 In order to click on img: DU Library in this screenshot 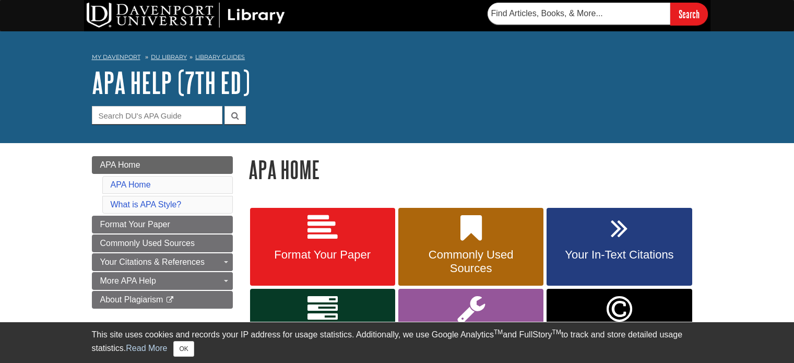, I will do `click(186, 15)`.